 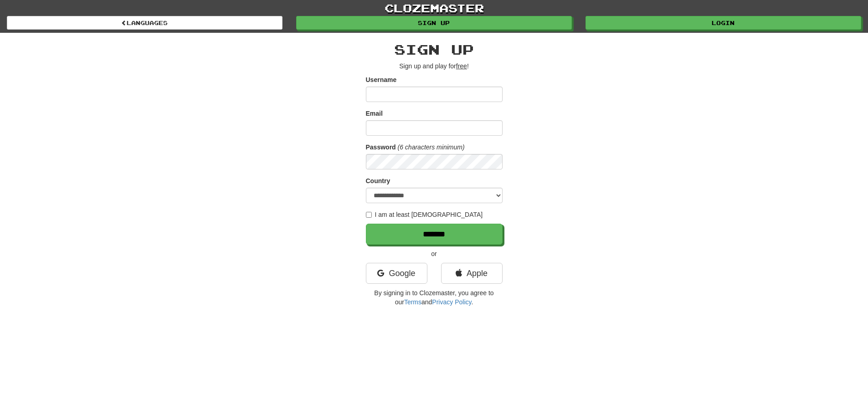 I want to click on label: Password, so click(x=381, y=147).